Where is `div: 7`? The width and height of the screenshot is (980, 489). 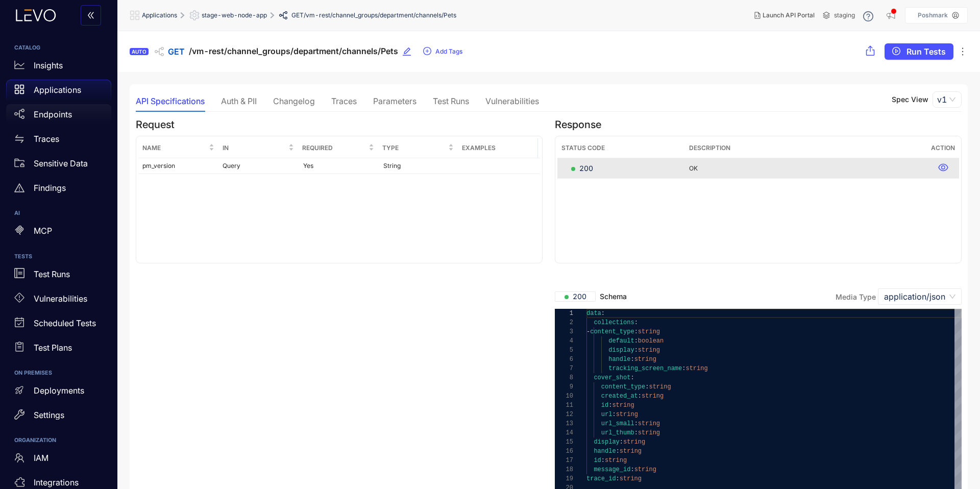
div: 7 is located at coordinates (563, 369).